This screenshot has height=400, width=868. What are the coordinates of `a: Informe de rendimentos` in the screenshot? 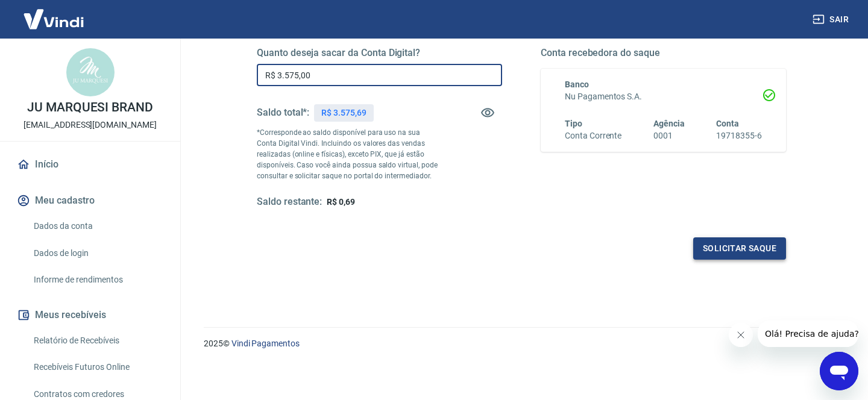 It's located at (97, 279).